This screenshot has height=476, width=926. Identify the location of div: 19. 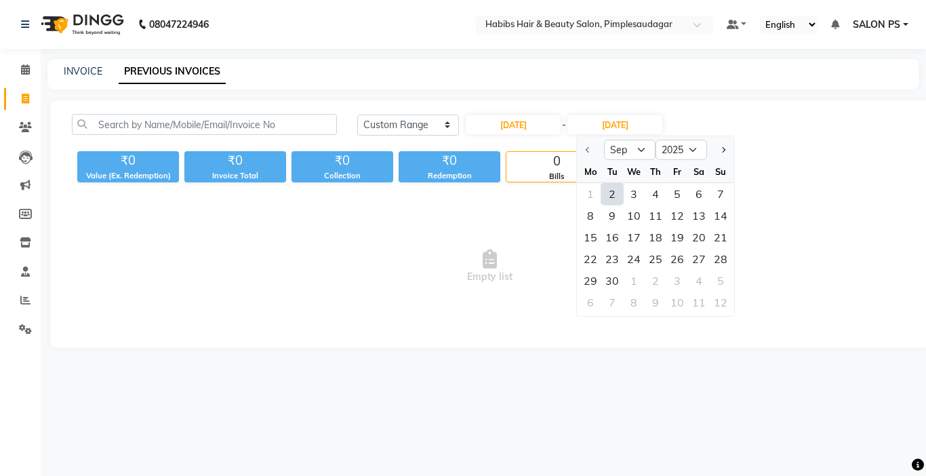
(678, 237).